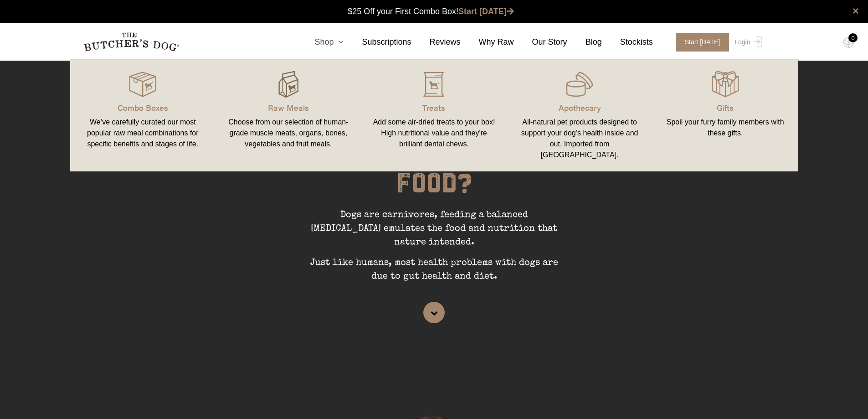 This screenshot has height=419, width=868. Describe the element at coordinates (434, 273) in the screenshot. I see `p: Just like humans, most health problems with dogs are due to gut health and diet.` at that location.